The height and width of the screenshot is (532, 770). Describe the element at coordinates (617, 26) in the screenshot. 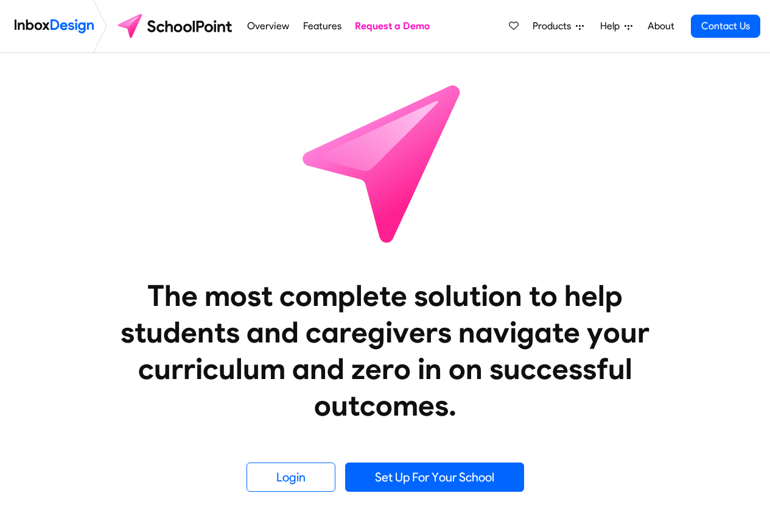

I see `a: Help` at that location.